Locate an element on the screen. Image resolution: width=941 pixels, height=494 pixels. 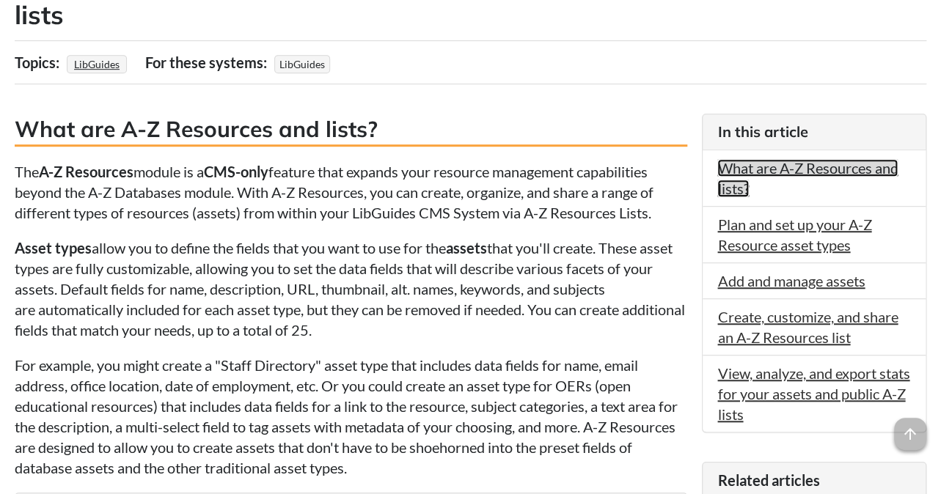
p: The module is a feature that expands your resource management capabilities beyond the A-Z Databas... is located at coordinates (351, 192).